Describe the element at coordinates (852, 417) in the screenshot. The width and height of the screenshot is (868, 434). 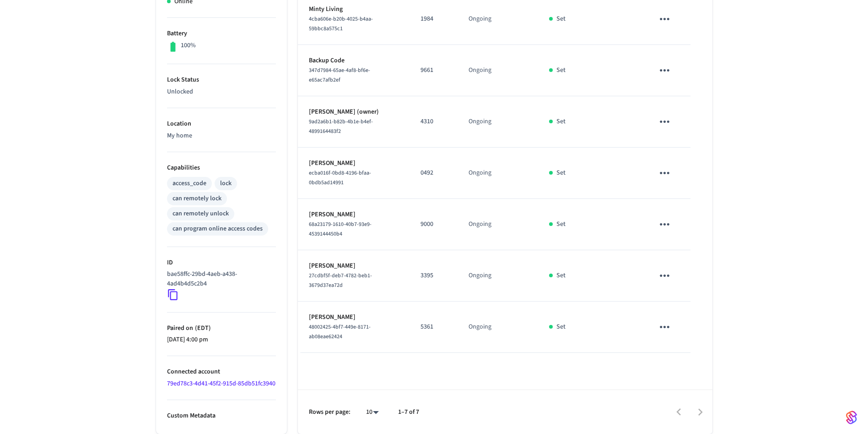
I see `img: SeamLogoGradient.69752ec5.svg` at that location.